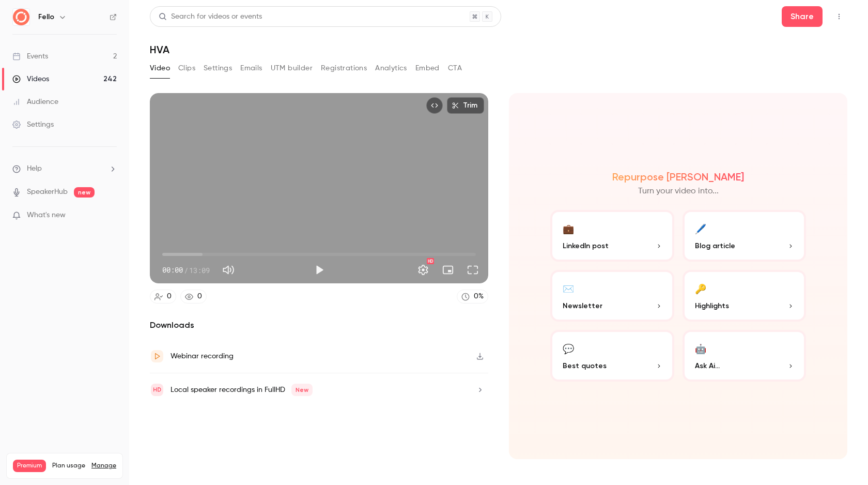 This screenshot has width=868, height=485. I want to click on button: 💬Best quotes, so click(612, 356).